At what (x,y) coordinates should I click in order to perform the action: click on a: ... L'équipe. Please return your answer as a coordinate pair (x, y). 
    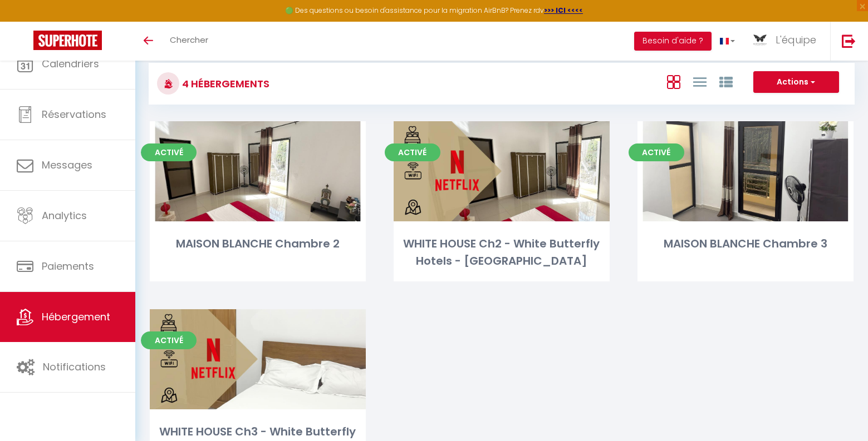
    Looking at the image, I should click on (787, 41).